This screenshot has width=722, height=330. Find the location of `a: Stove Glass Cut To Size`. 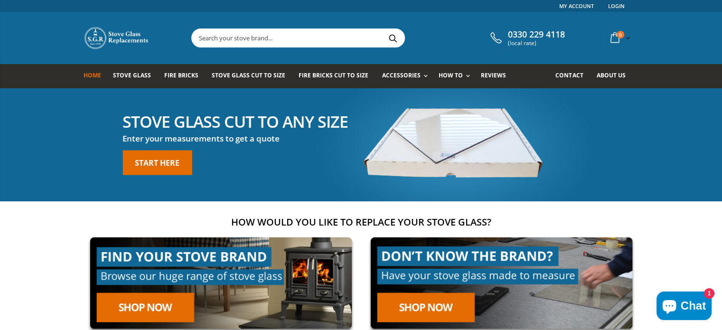

a: Stove Glass Cut To Size is located at coordinates (252, 76).